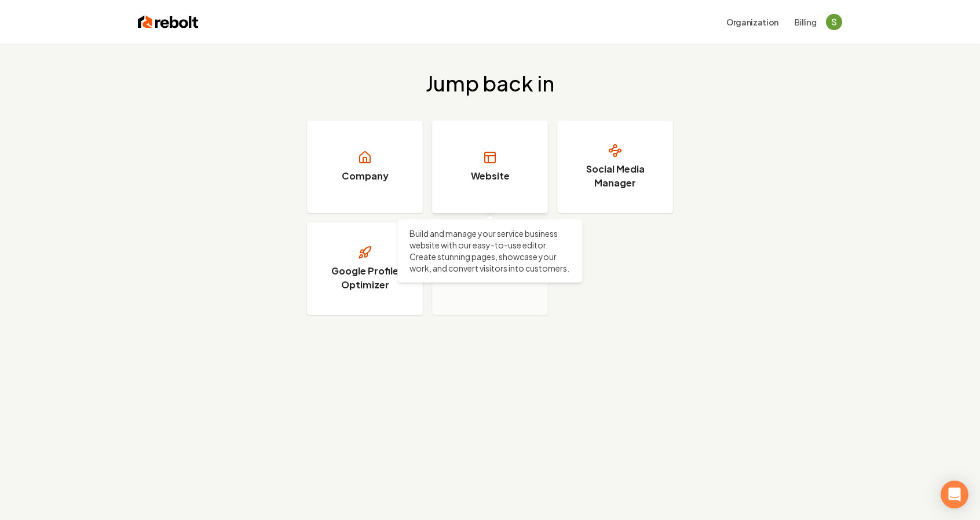  I want to click on a: Google Profile Optimizer, so click(365, 268).